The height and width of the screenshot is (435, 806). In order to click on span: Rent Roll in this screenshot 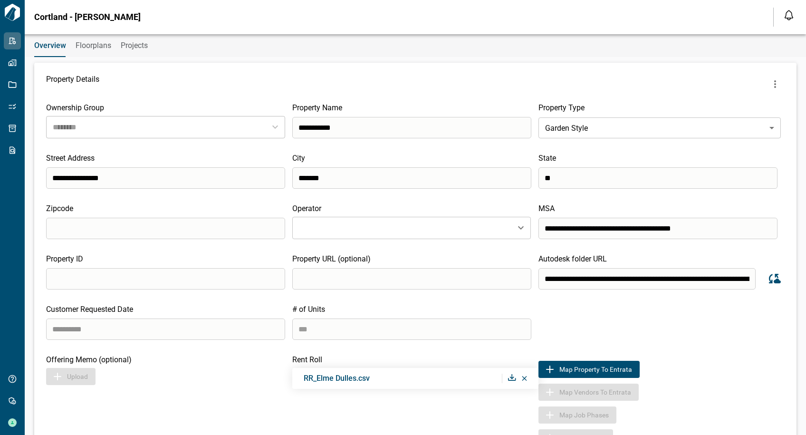, I will do `click(307, 359)`.